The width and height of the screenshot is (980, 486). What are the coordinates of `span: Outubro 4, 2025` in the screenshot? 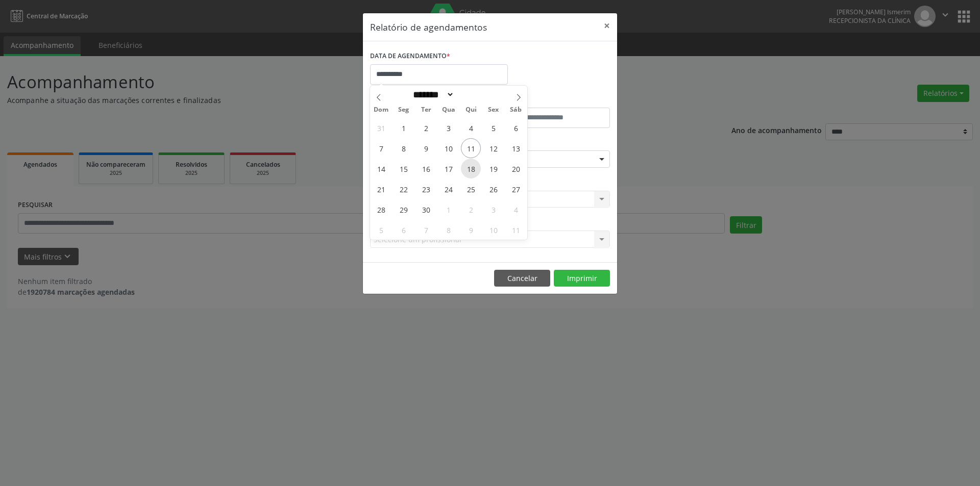 It's located at (515, 209).